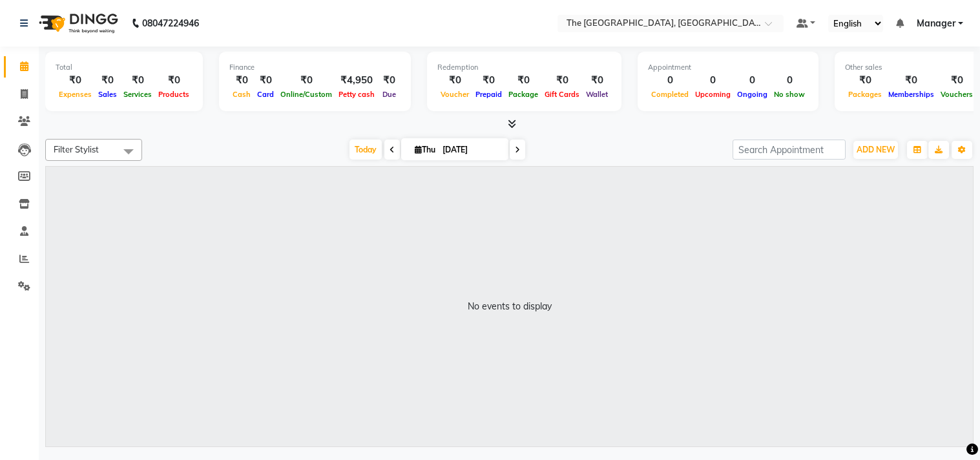 This screenshot has width=980, height=460. Describe the element at coordinates (77, 23) in the screenshot. I see `img: logo` at that location.